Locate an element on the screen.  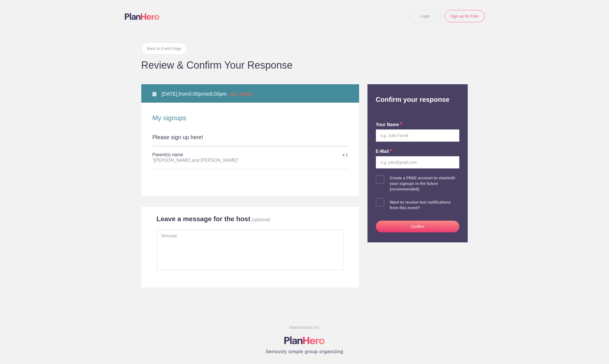
img: Calendar alt is located at coordinates (155, 94).